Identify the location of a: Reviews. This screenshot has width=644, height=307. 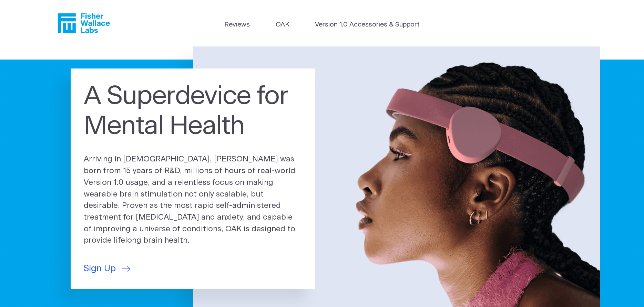
(237, 25).